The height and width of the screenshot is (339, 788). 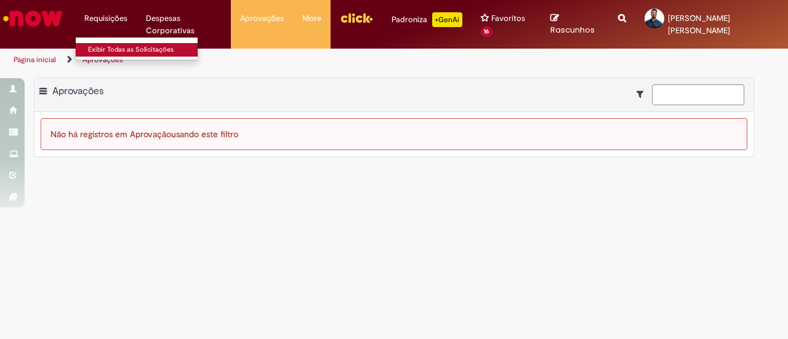 I want to click on span: Favoritos, so click(x=508, y=18).